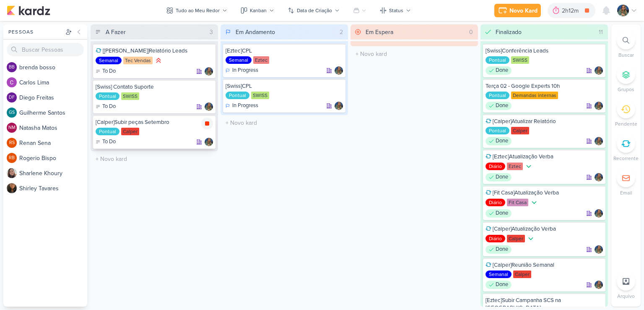 The image size is (644, 310). I want to click on p: RS, so click(12, 143).